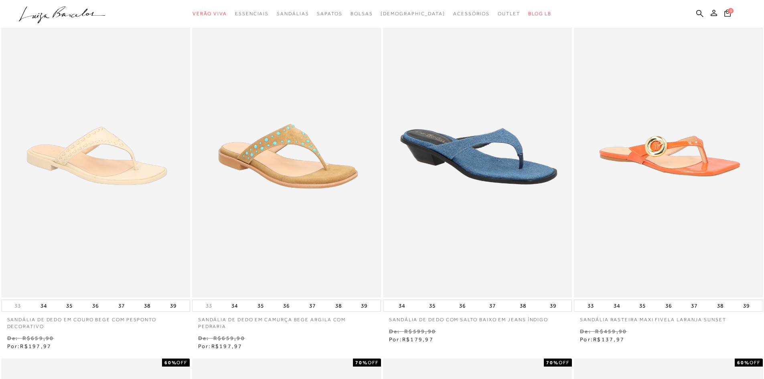 The height and width of the screenshot is (379, 764). Describe the element at coordinates (727, 14) in the screenshot. I see `button: 0` at that location.